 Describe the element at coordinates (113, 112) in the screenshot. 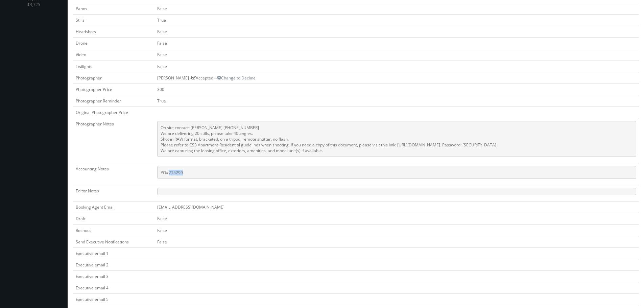

I see `td: Original Photographer Price` at that location.